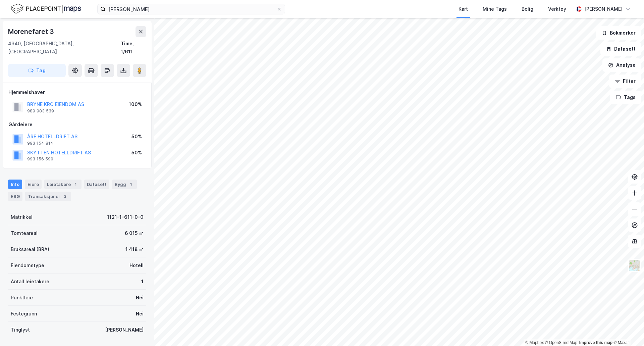 This screenshot has width=644, height=346. What do you see at coordinates (21, 217) in the screenshot?
I see `div: Matrikkel` at bounding box center [21, 217].